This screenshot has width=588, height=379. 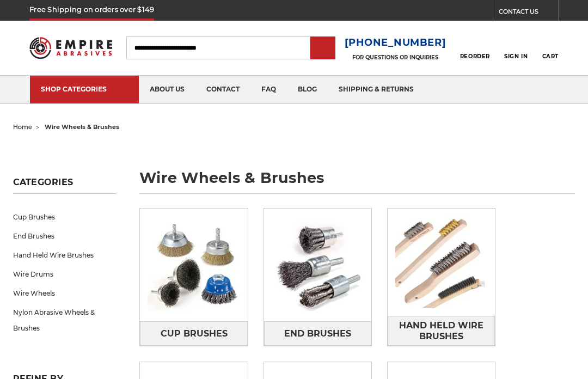 I want to click on p: FOR QUESTIONS OR INQUIRIES, so click(x=395, y=57).